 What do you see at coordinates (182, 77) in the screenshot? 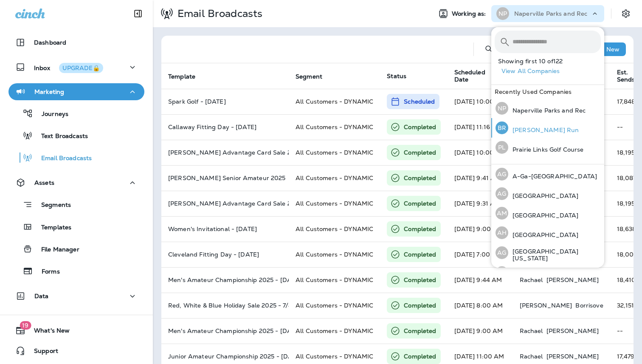
I see `span: Template` at bounding box center [182, 77].